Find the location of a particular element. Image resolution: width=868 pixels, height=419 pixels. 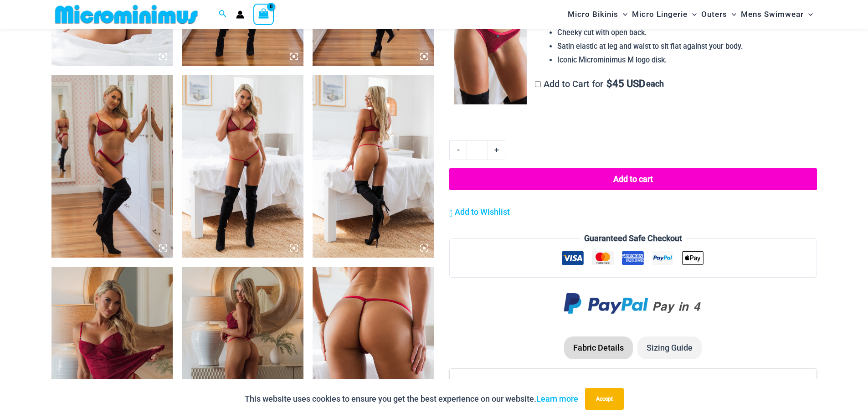

li: Satin elastic at leg and waist to sit flat against your body. is located at coordinates (687, 47).